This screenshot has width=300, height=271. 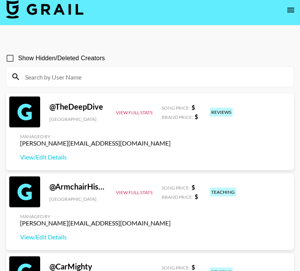 I want to click on div: @ ArmchairHistorian, so click(x=78, y=186).